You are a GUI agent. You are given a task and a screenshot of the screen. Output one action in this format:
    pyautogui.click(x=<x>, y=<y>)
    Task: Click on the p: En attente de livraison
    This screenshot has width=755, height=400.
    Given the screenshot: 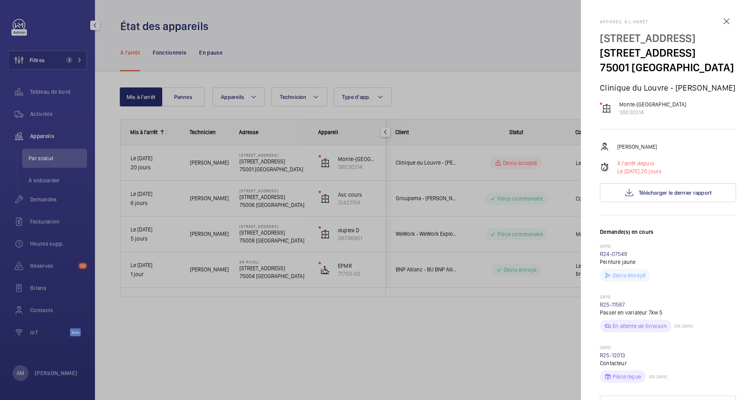 What is the action you would take?
    pyautogui.click(x=639, y=326)
    